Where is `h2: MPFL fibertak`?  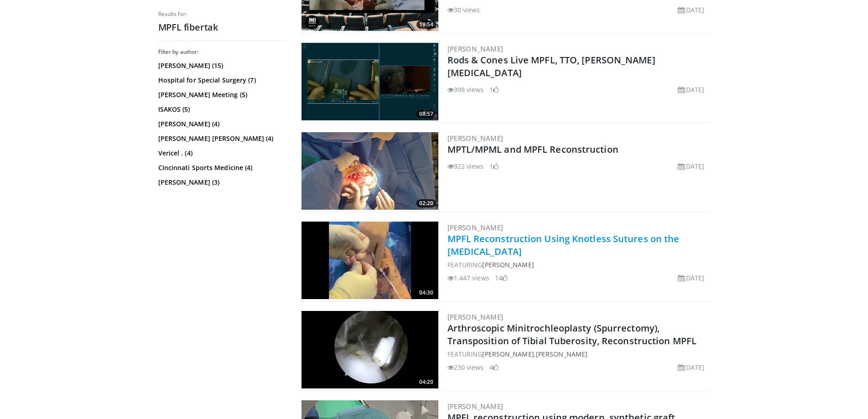 h2: MPFL fibertak is located at coordinates (222, 28).